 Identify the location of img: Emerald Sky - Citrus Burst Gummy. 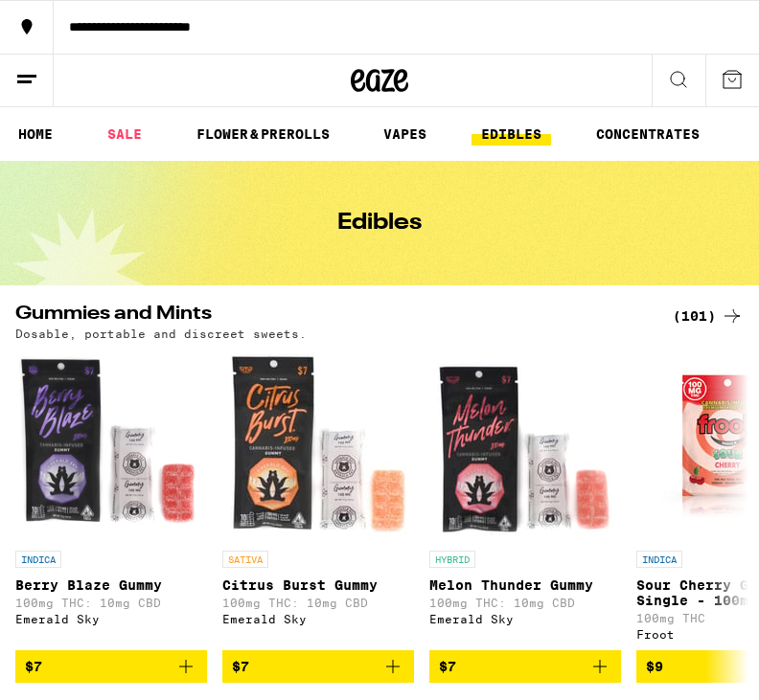
(318, 445).